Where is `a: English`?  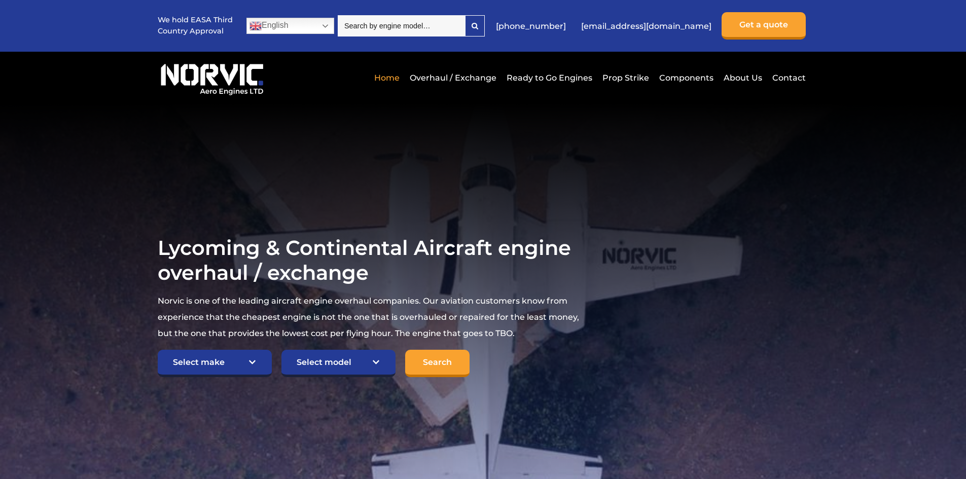 a: English is located at coordinates (290, 26).